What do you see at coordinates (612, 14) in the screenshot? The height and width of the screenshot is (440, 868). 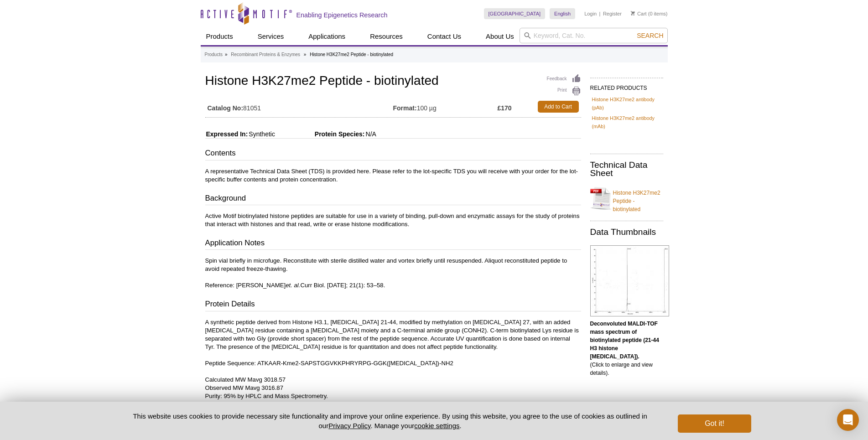 I see `a: Register` at bounding box center [612, 14].